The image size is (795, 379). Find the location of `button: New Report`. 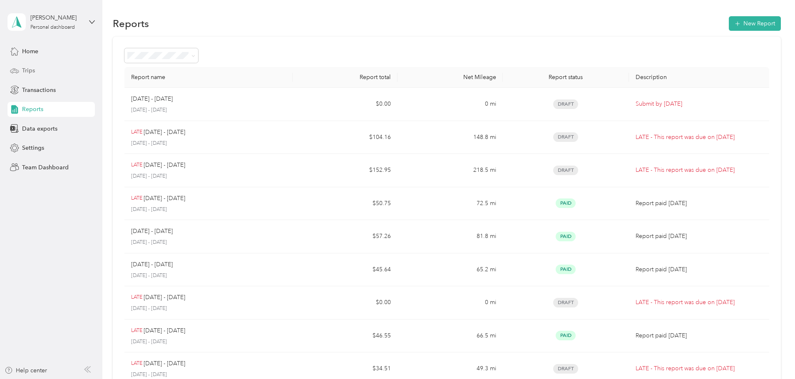

button: New Report is located at coordinates (755, 23).